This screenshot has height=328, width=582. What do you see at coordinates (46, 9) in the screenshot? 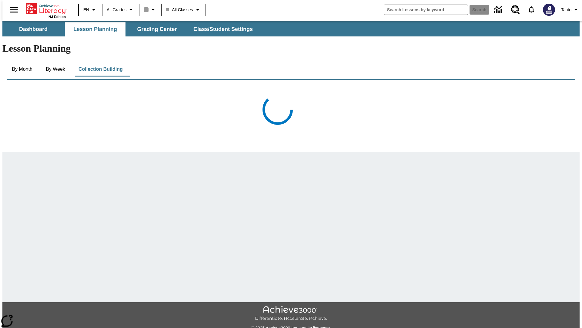
I see `a: Home` at bounding box center [46, 9].